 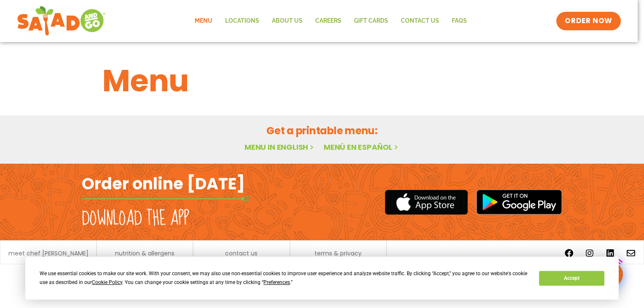 What do you see at coordinates (588, 21) in the screenshot?
I see `a: ORDER NOW` at bounding box center [588, 21].